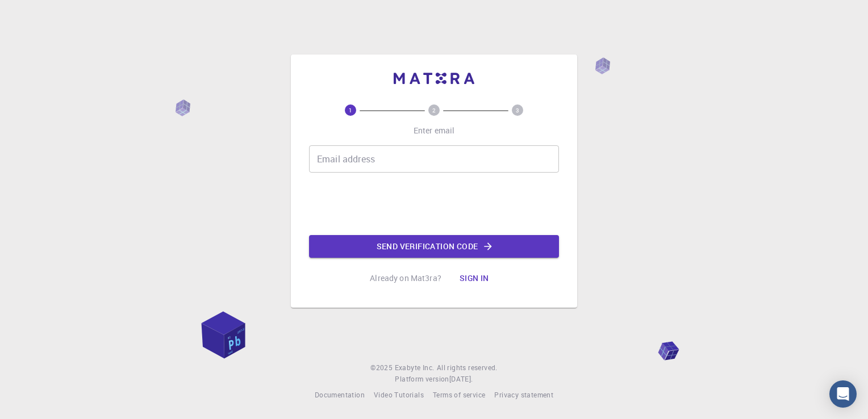 This screenshot has height=419, width=868. I want to click on button: Send verification code, so click(434, 246).